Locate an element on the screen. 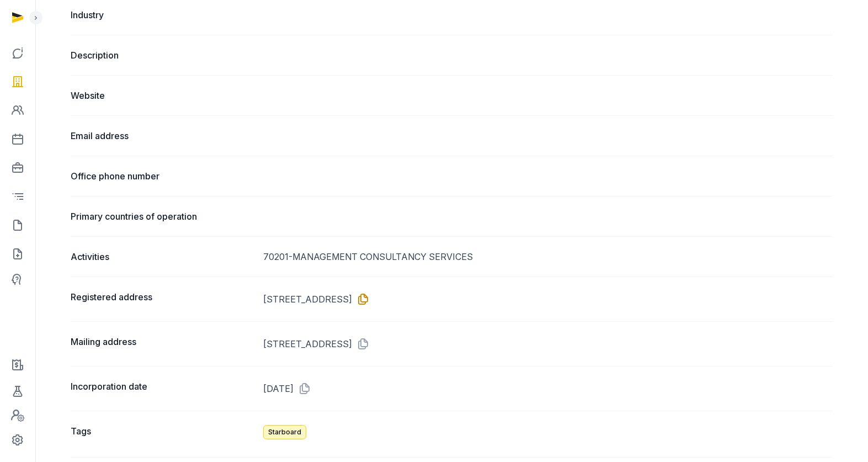 The image size is (868, 462). div: 70201-MANAGEMENT CONSULTANCY SERVICES is located at coordinates (548, 257).